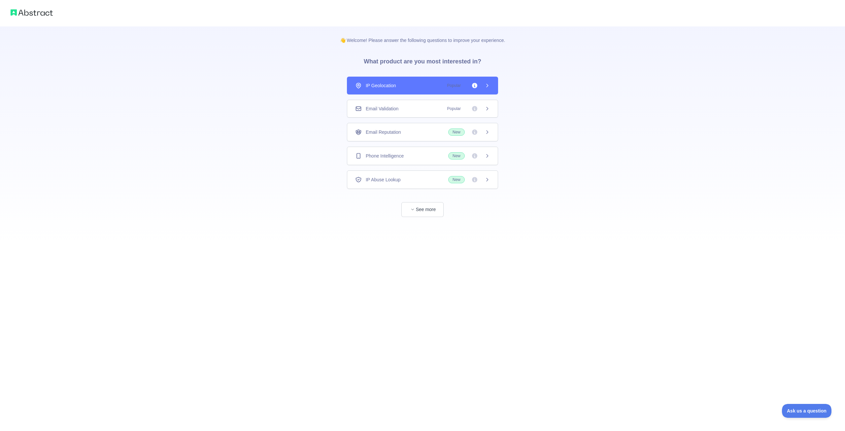 This screenshot has width=845, height=431. I want to click on span: Phone Intelligence, so click(385, 156).